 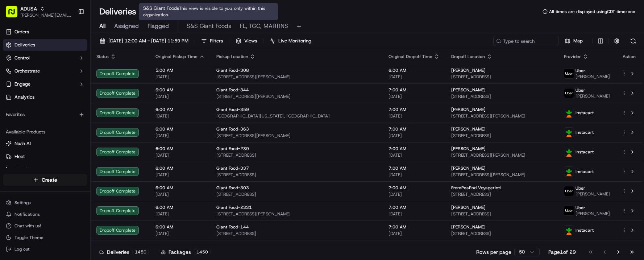 I want to click on p: Welcome 👋, so click(x=69, y=35).